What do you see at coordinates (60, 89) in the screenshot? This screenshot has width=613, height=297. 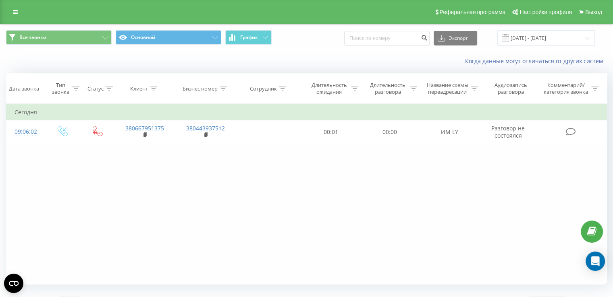 I see `div: Тип звонка` at bounding box center [60, 89].